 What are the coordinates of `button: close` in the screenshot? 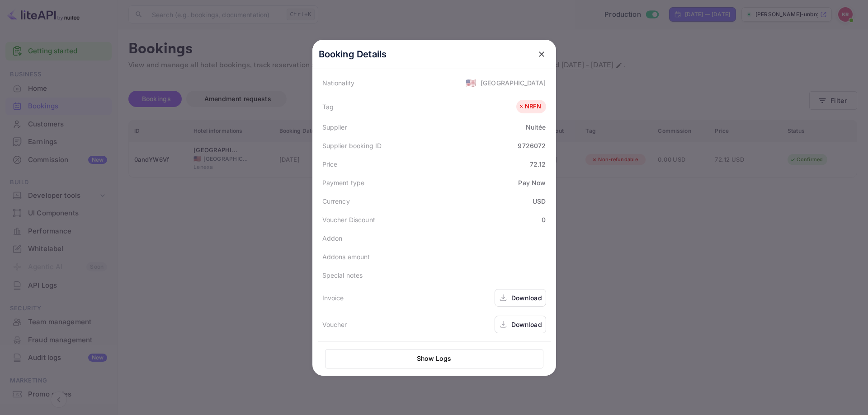 It's located at (541, 54).